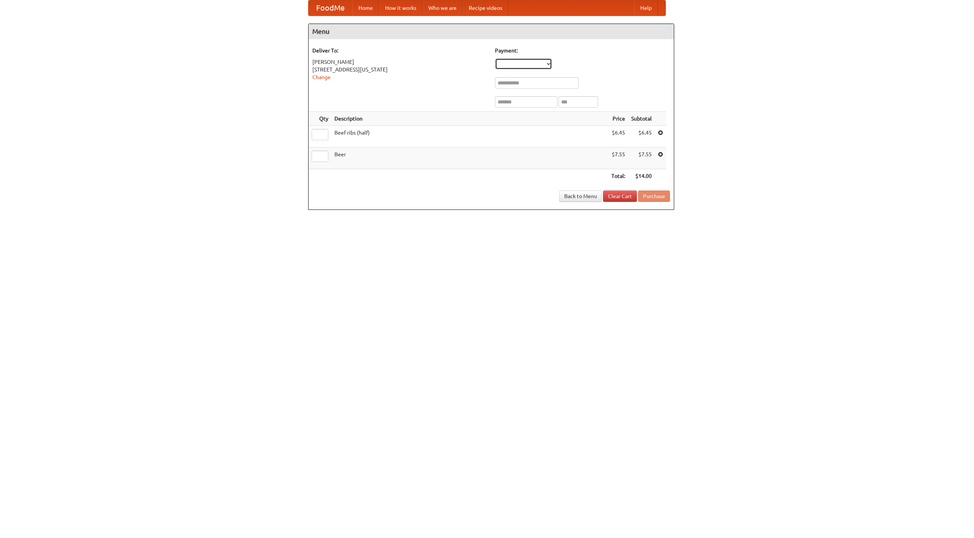 The width and height of the screenshot is (974, 538). What do you see at coordinates (320, 119) in the screenshot?
I see `th: Qty` at bounding box center [320, 119].